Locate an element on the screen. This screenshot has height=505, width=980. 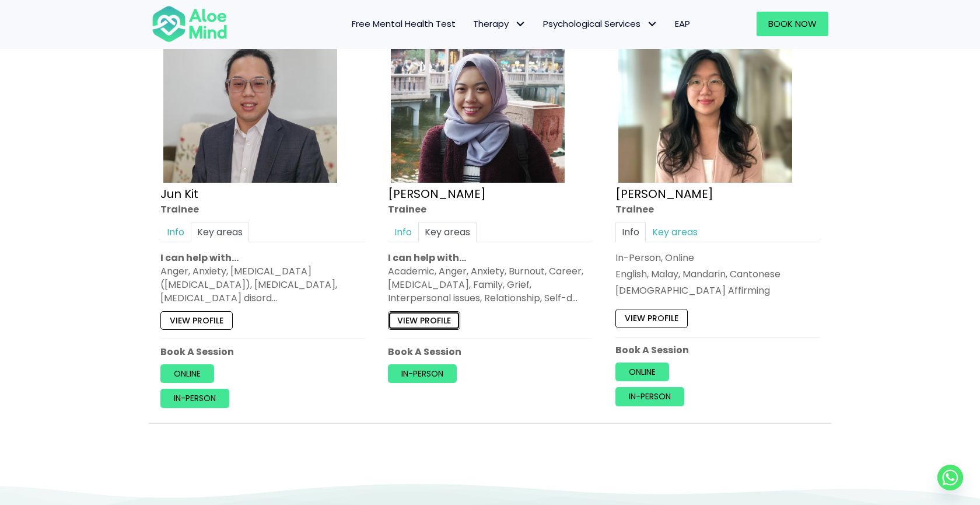
img: Aloe mind Logo is located at coordinates (189, 24).